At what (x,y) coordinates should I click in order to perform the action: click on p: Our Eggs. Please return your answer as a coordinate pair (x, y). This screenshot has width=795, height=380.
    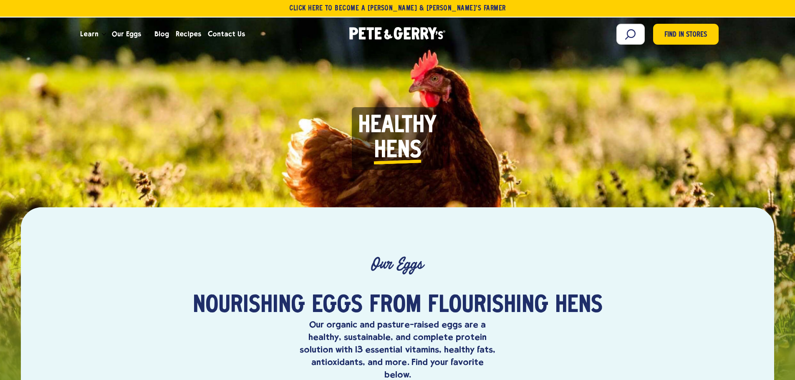
    Looking at the image, I should click on (397, 264).